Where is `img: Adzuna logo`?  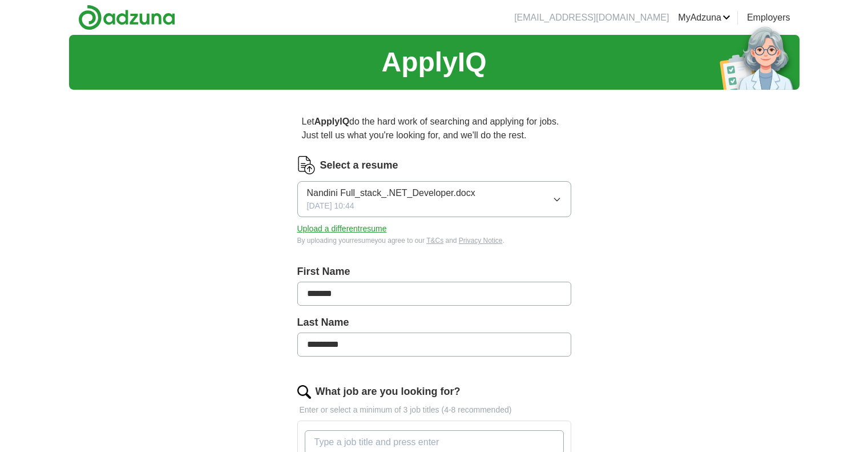
img: Adzuna logo is located at coordinates (127, 17).